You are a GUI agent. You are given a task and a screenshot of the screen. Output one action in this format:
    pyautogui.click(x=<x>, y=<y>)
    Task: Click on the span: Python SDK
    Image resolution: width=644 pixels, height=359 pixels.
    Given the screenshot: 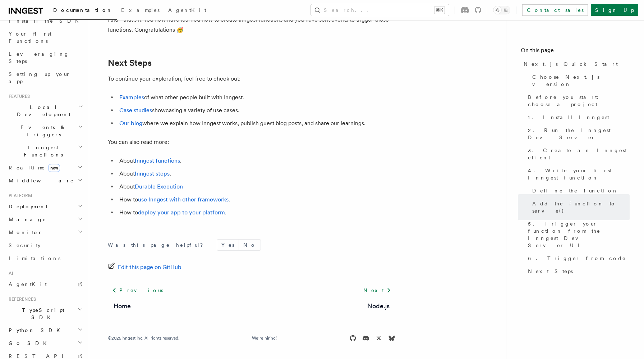 What is the action you would take?
    pyautogui.click(x=35, y=330)
    